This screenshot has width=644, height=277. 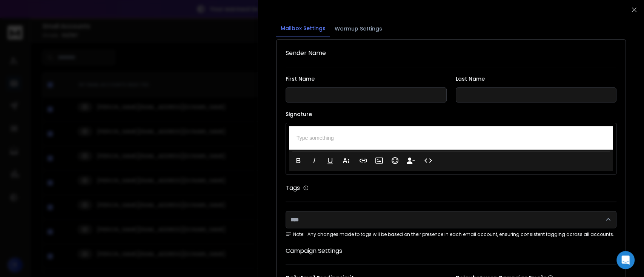 What do you see at coordinates (451, 235) in the screenshot?
I see `div: Any changes made to tags will be based on their presence in each email account, ensuring consiste...` at bounding box center [451, 235].